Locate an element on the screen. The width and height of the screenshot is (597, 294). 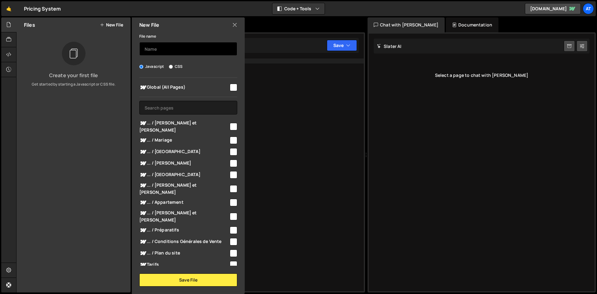
input: Search pages is located at coordinates (188, 108).